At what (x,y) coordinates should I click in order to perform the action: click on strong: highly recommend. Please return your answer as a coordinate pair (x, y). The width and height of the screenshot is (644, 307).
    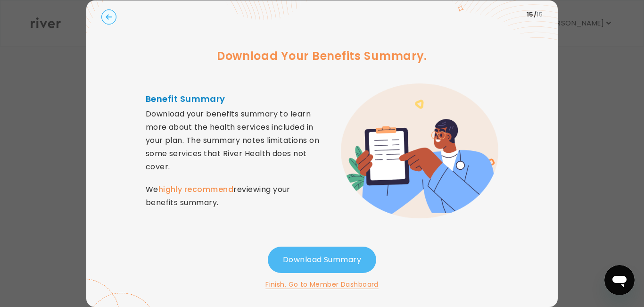
    Looking at the image, I should click on (196, 189).